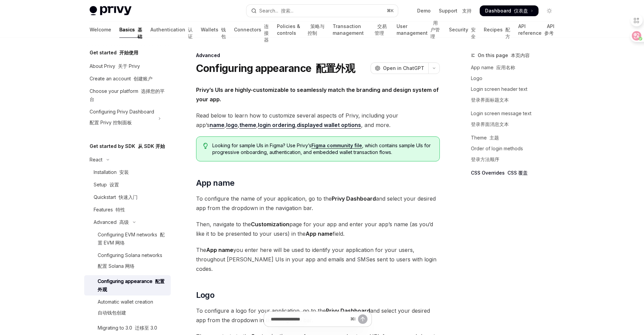 This screenshot has width=644, height=335. Describe the element at coordinates (215, 183) in the screenshot. I see `span: App name` at that location.